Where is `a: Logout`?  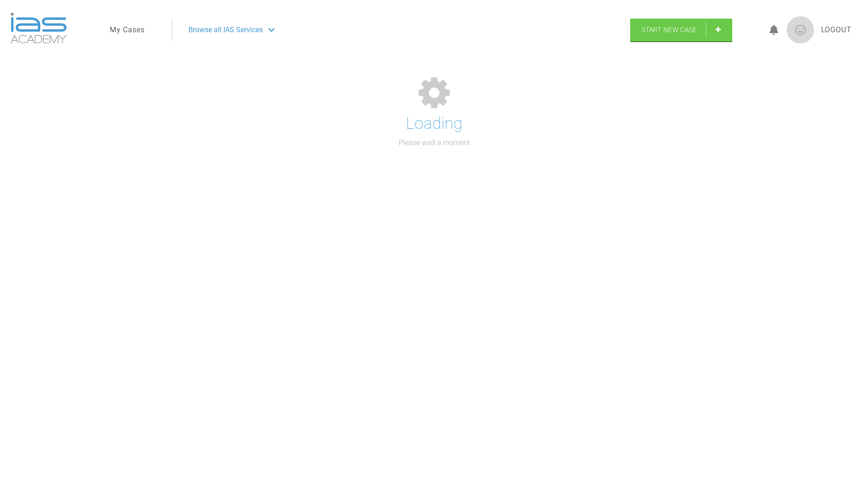 a: Logout is located at coordinates (836, 30).